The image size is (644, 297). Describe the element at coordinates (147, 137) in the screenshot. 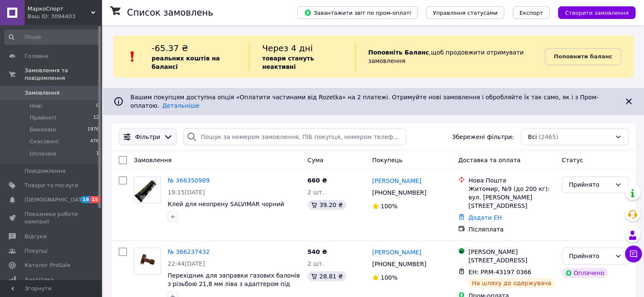

I see `span: Фільтри` at that location.